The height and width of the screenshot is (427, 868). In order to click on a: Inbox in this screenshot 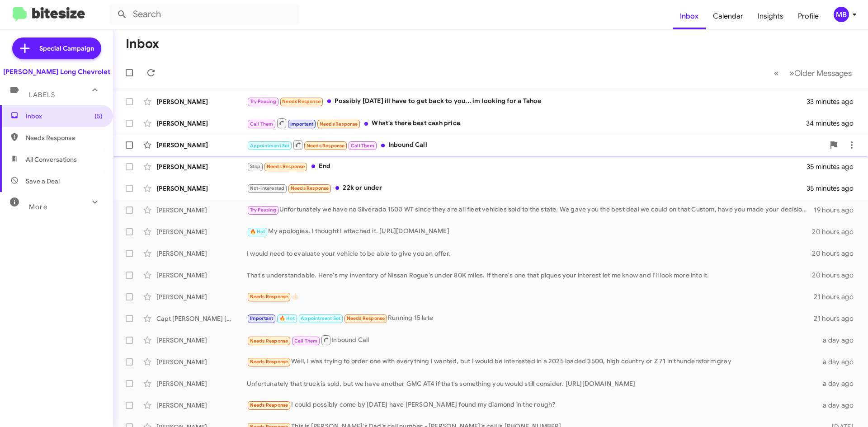, I will do `click(689, 16)`.